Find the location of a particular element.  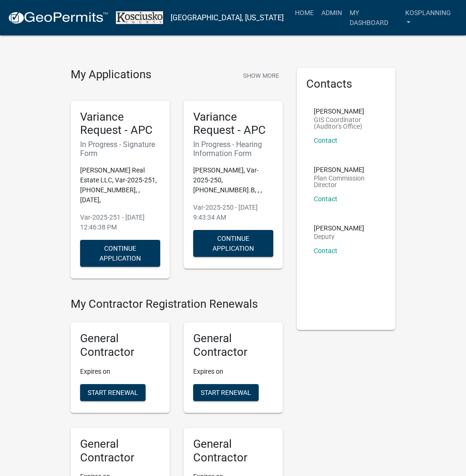

p: GIS Coordinator (Auditor's Office) is located at coordinates (346, 123).